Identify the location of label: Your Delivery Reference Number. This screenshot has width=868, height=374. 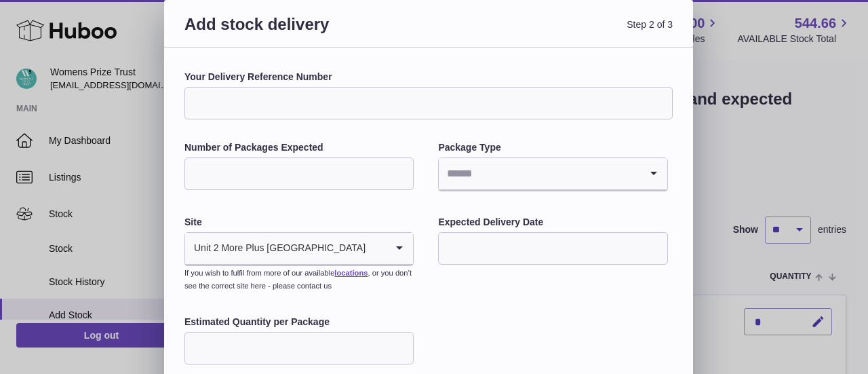
(429, 77).